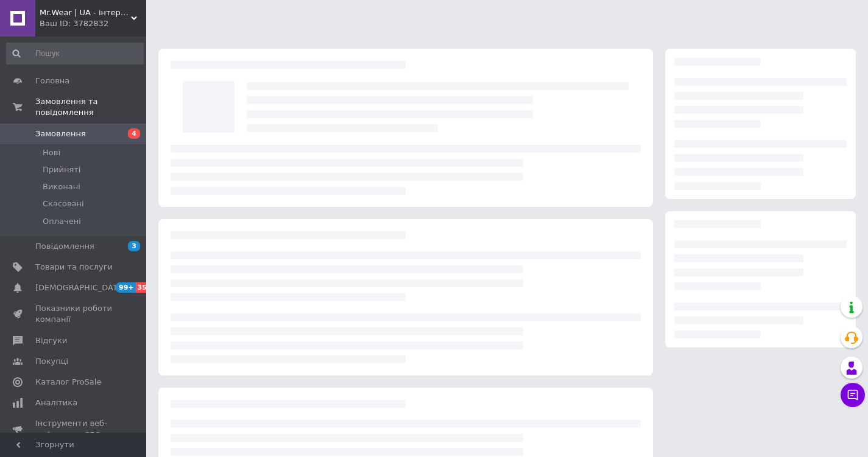 The height and width of the screenshot is (457, 868). I want to click on span: Повідомлення, so click(64, 247).